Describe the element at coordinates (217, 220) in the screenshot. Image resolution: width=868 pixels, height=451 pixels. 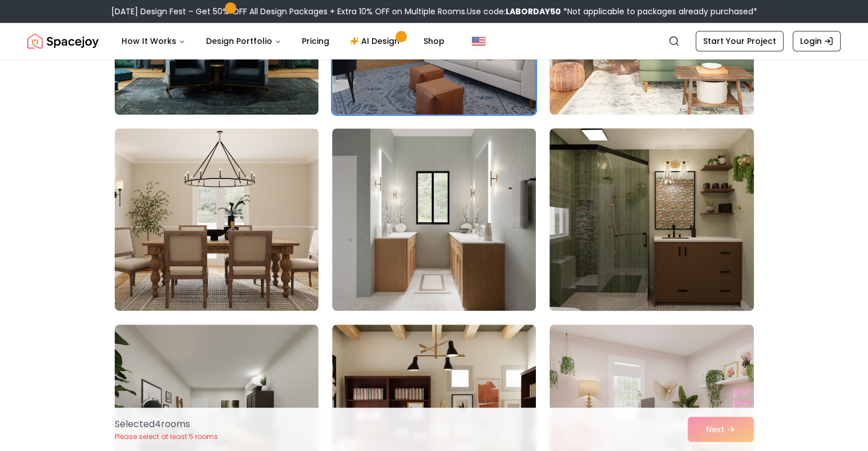
I see `img: Room room-16` at that location.